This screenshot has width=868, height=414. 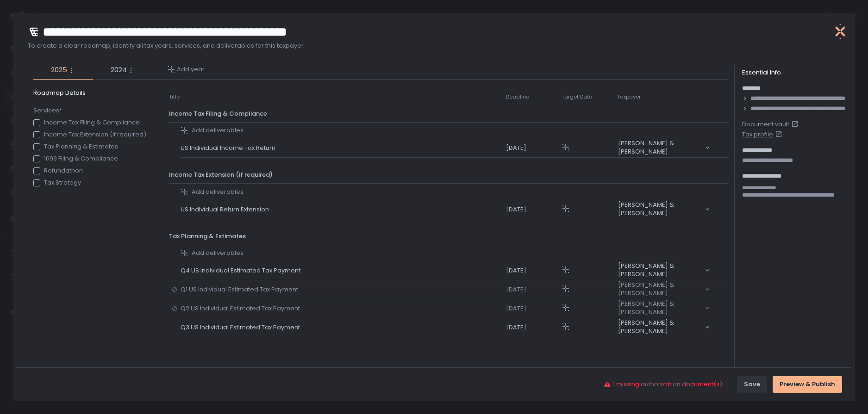 I want to click on div: Preview & Publish, so click(x=807, y=384).